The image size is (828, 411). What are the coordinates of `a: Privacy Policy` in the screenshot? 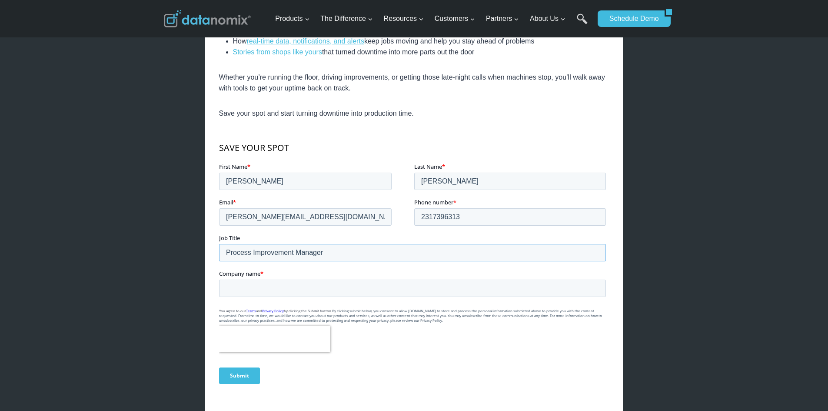 It's located at (54, 177).